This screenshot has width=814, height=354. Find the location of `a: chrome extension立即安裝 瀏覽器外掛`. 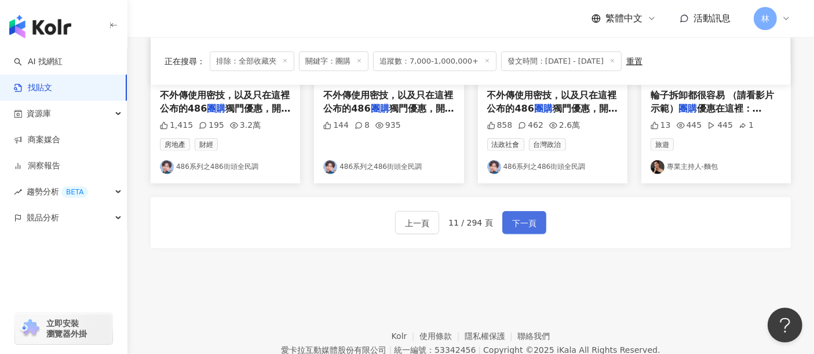

a: chrome extension立即安裝 瀏覽器外掛 is located at coordinates (64, 329).